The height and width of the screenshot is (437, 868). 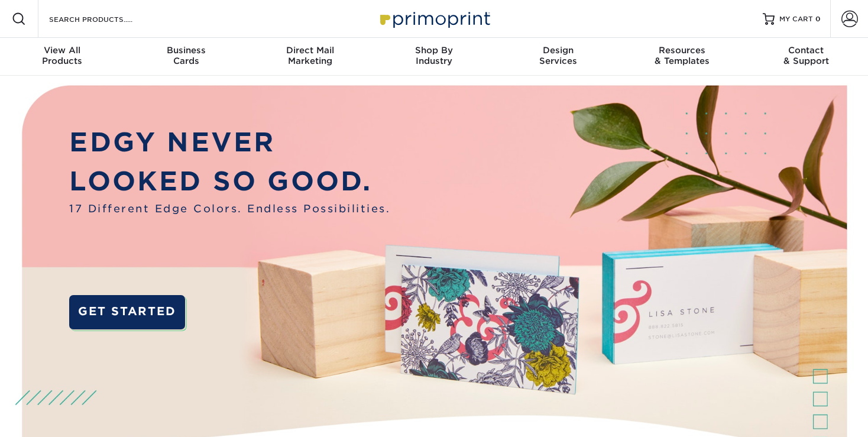 I want to click on span: Resources, so click(x=682, y=50).